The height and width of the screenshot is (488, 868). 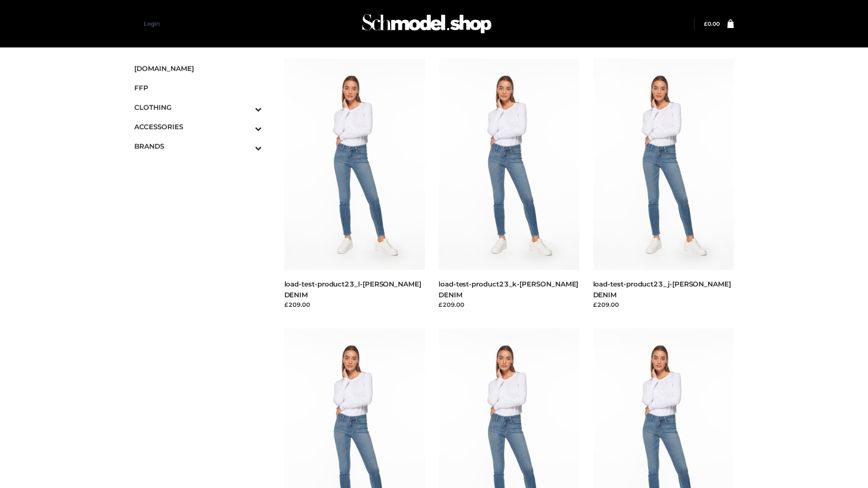 What do you see at coordinates (711, 24) in the screenshot?
I see `bdi: 0.00` at bounding box center [711, 24].